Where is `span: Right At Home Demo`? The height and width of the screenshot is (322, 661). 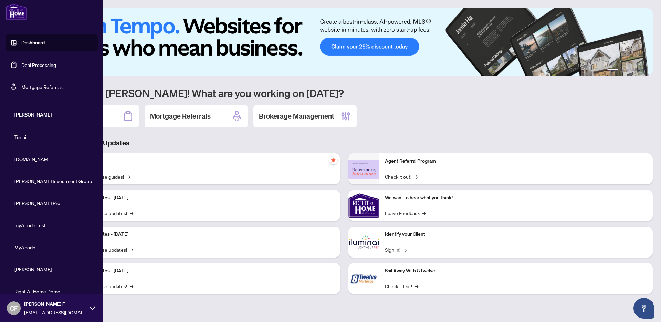
span: Right At Home Demo is located at coordinates (54, 291).